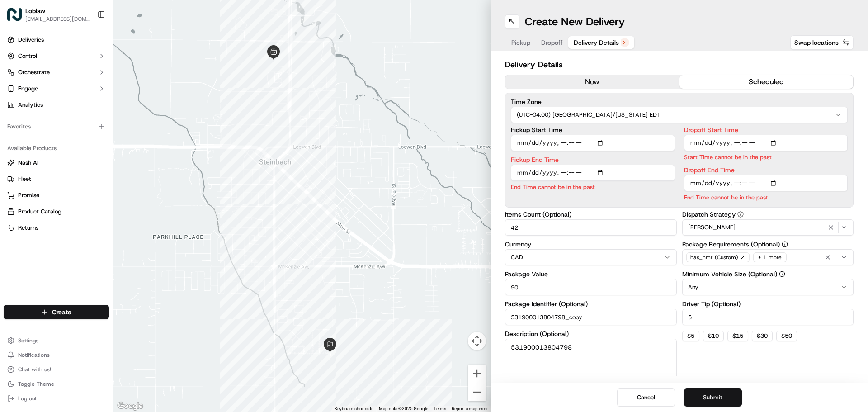  What do you see at coordinates (768, 274) in the screenshot?
I see `label: Minimum Vehicle Size (Optional)` at bounding box center [768, 274].